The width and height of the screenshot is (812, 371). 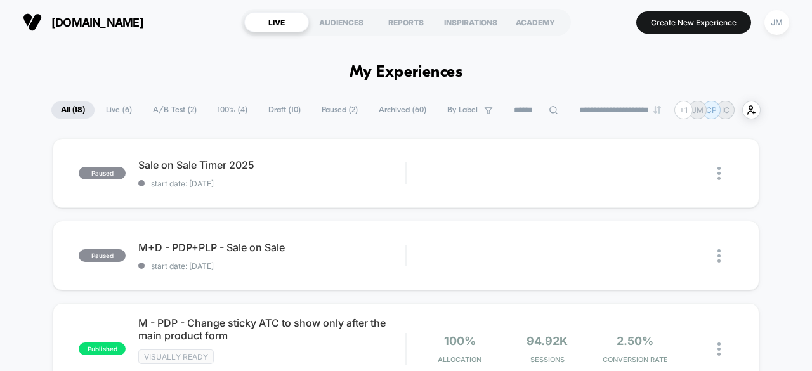 What do you see at coordinates (693, 22) in the screenshot?
I see `button: Create New Experience` at bounding box center [693, 22].